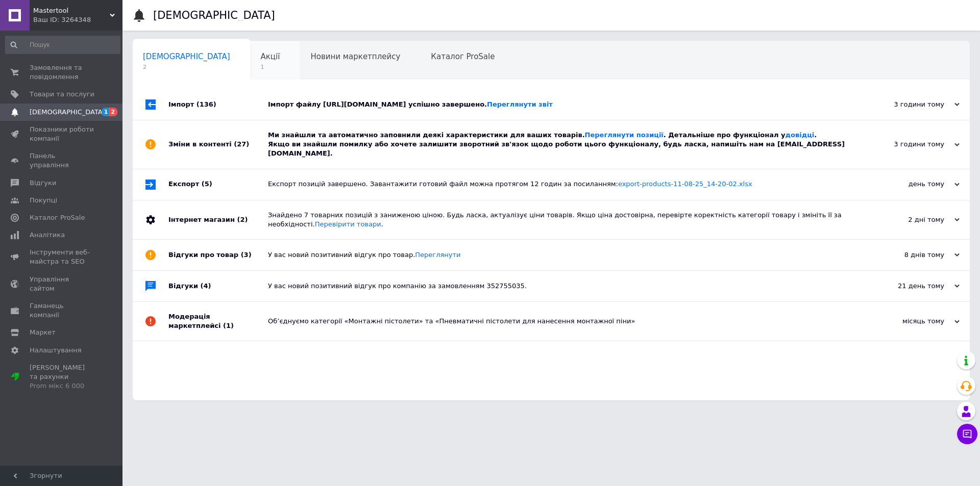 The image size is (980, 486). What do you see at coordinates (355, 57) in the screenshot?
I see `span: Новини маркетплейсу` at bounding box center [355, 57].